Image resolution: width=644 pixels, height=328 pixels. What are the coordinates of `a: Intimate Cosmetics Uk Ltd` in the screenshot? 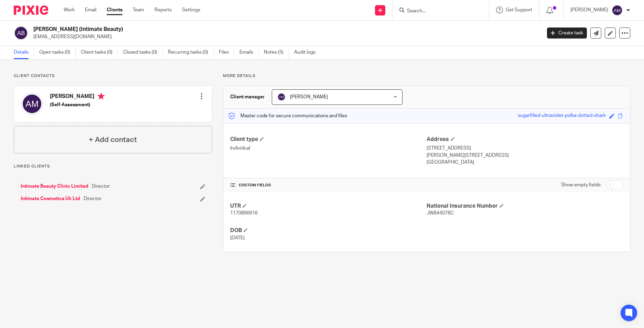 It's located at (51, 198).